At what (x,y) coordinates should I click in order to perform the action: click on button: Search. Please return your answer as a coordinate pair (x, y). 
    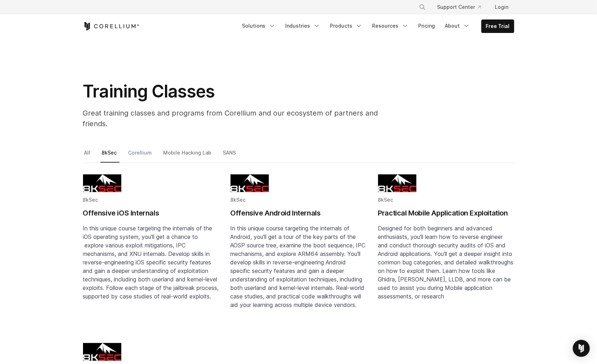
    Looking at the image, I should click on (422, 7).